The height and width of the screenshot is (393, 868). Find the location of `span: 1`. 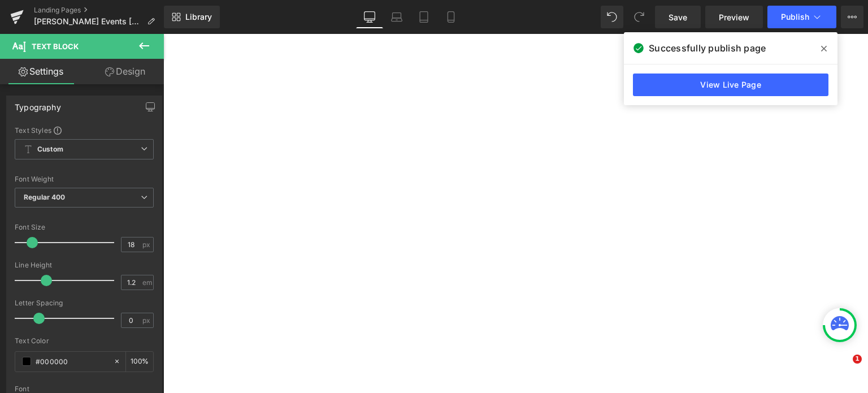

span: 1 is located at coordinates (857, 359).